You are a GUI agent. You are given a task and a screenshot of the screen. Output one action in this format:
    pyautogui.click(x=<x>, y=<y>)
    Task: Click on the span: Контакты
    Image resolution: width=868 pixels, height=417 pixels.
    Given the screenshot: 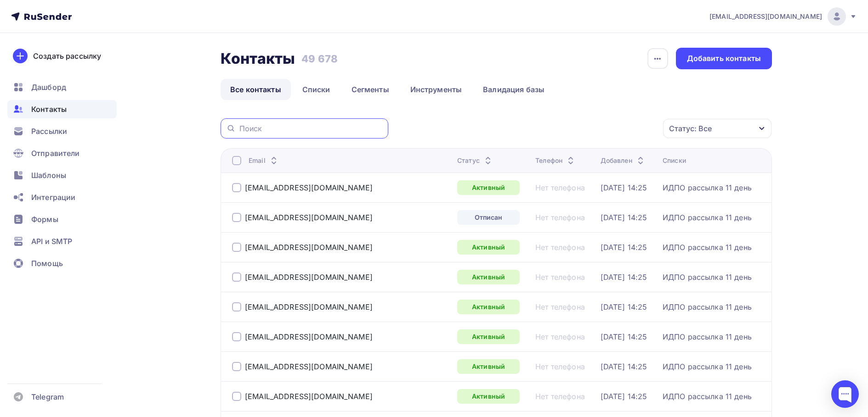 What is the action you would take?
    pyautogui.click(x=49, y=109)
    